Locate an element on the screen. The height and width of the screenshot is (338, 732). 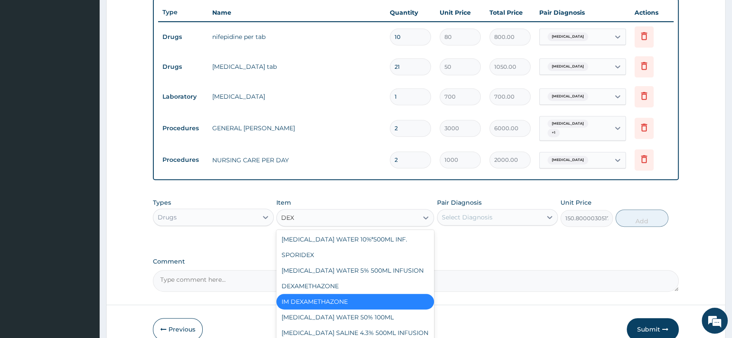
div: SPORIDEX is located at coordinates (355, 255).